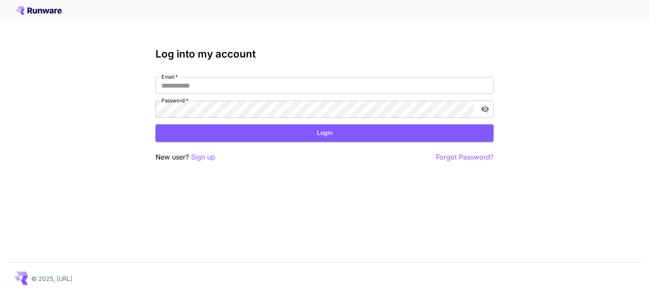  What do you see at coordinates (465, 157) in the screenshot?
I see `button: Forgot Password?` at bounding box center [465, 157].